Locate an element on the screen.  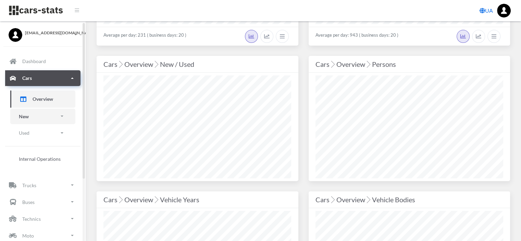
a: Cars is located at coordinates (43, 78).